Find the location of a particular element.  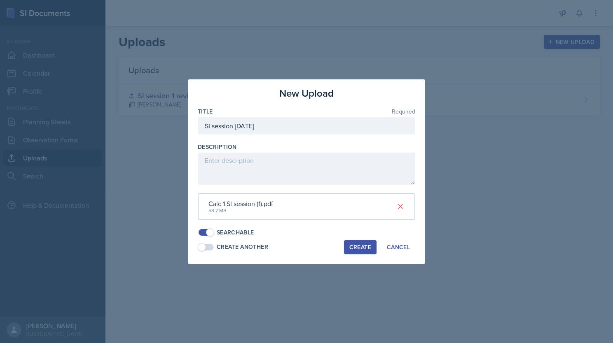

button: Create is located at coordinates (360, 247).